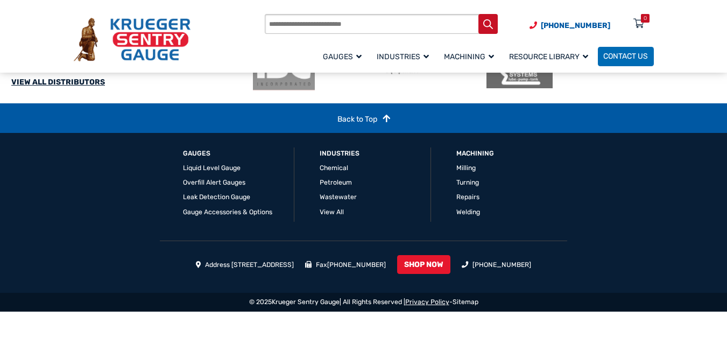 This screenshot has width=727, height=345. I want to click on button: Next, so click(704, 62).